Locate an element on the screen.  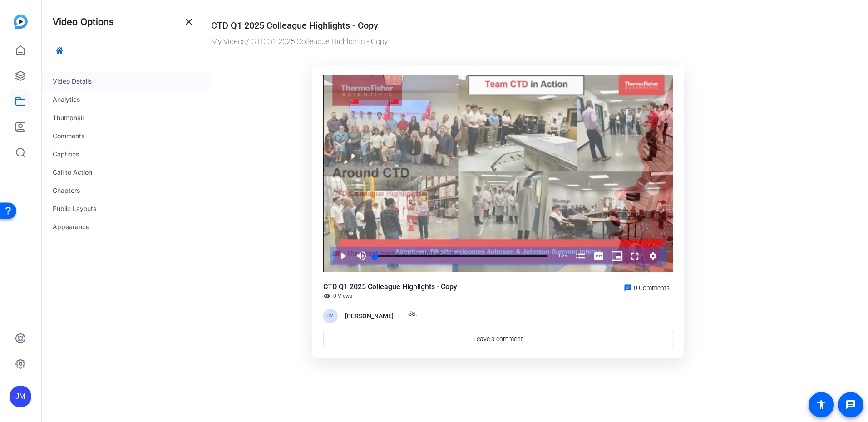
mat-icon: message is located at coordinates (851, 404).